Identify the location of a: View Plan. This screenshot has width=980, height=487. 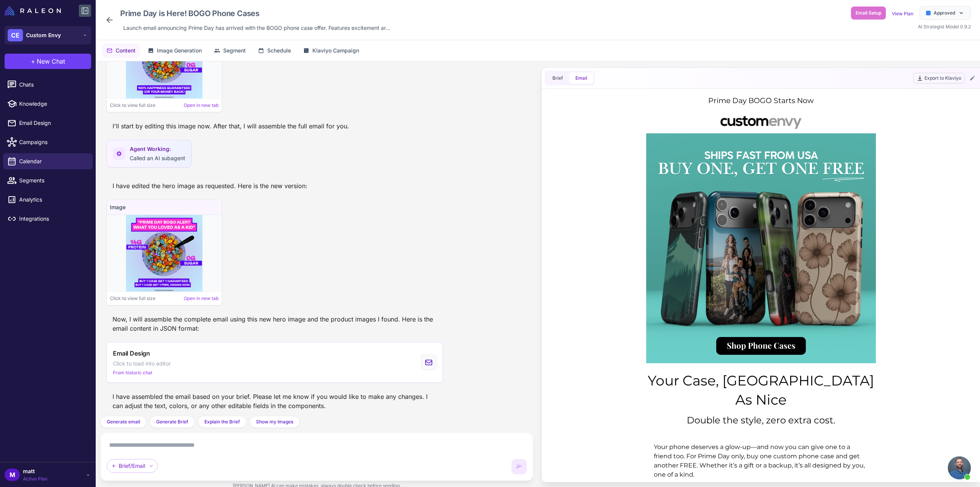
(903, 13).